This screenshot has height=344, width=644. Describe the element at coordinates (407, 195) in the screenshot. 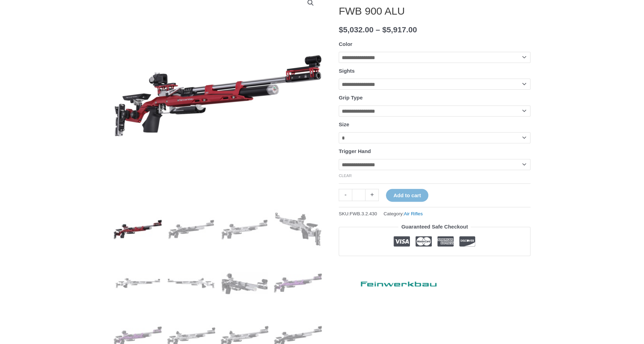

I see `button: Add to cart` at that location.